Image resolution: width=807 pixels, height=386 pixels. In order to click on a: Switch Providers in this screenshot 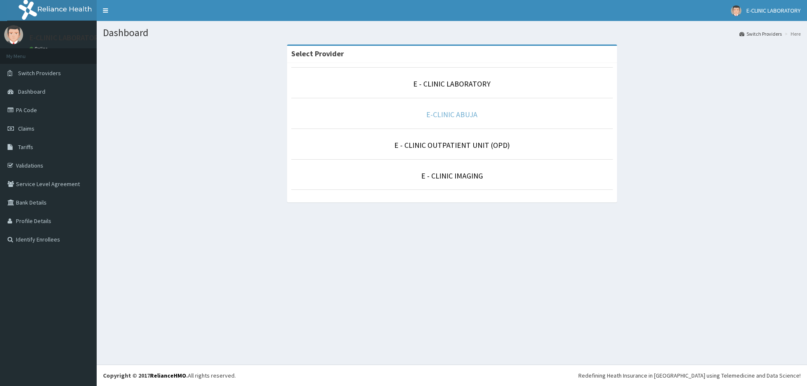, I will do `click(760, 34)`.